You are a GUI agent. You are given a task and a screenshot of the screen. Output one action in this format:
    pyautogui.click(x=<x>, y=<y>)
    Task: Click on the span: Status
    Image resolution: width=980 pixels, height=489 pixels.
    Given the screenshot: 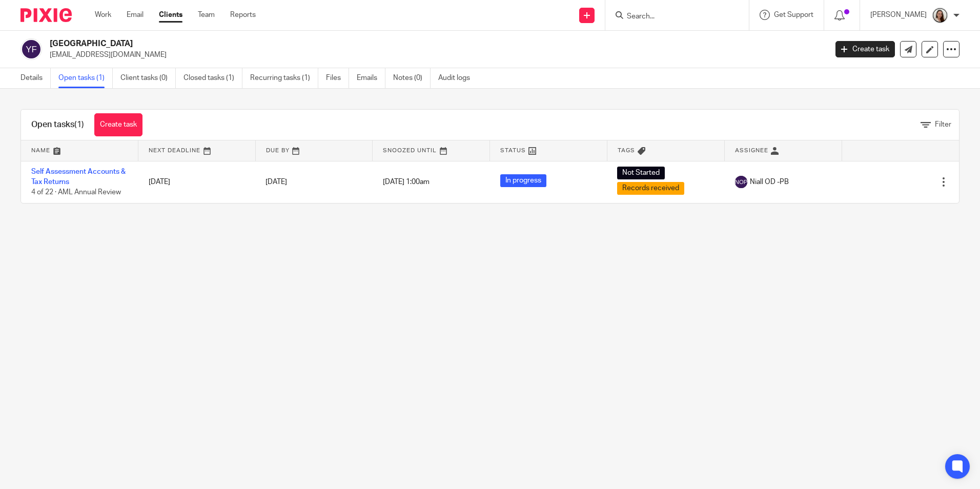 What is the action you would take?
    pyautogui.click(x=512, y=150)
    